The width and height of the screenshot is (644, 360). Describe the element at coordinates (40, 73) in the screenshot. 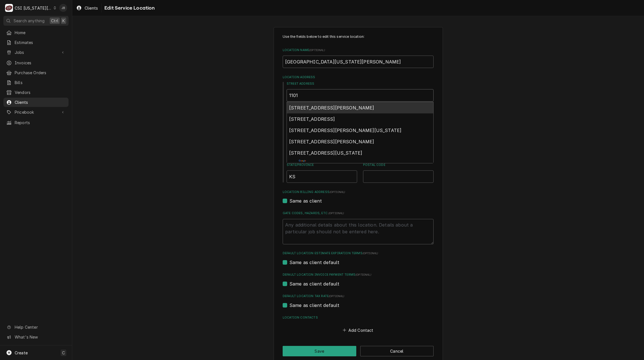

I see `span: Purchase Orders` at that location.